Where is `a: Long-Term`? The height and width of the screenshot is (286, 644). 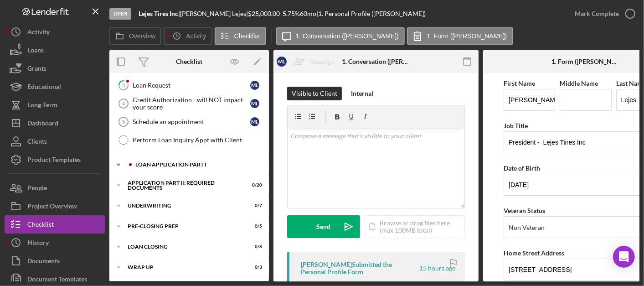
a: Long-Term is located at coordinates (54, 105).